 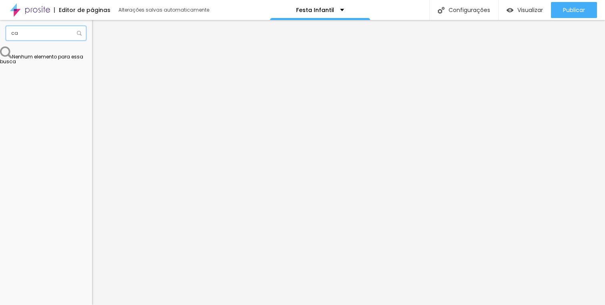 What do you see at coordinates (574, 10) in the screenshot?
I see `span: Publicar` at bounding box center [574, 10].